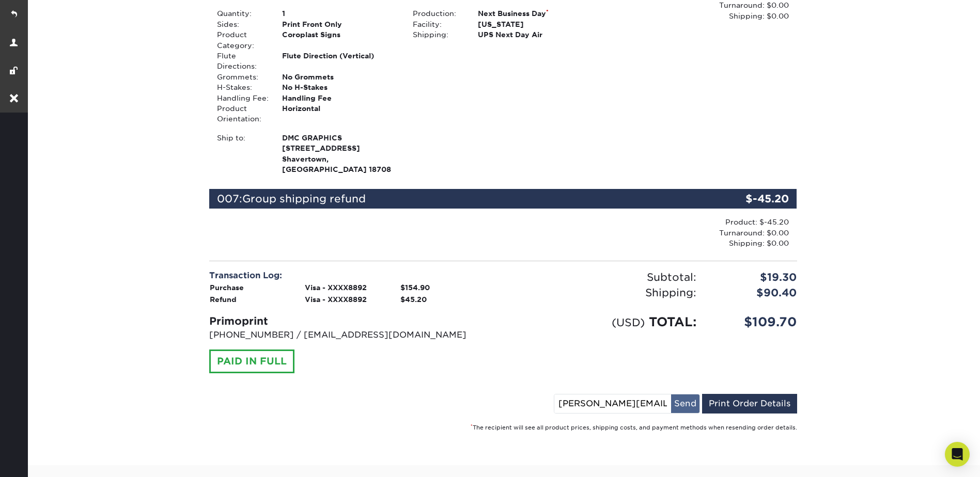 This screenshot has height=477, width=980. What do you see at coordinates (241, 77) in the screenshot?
I see `div: Grommets:` at bounding box center [241, 77].